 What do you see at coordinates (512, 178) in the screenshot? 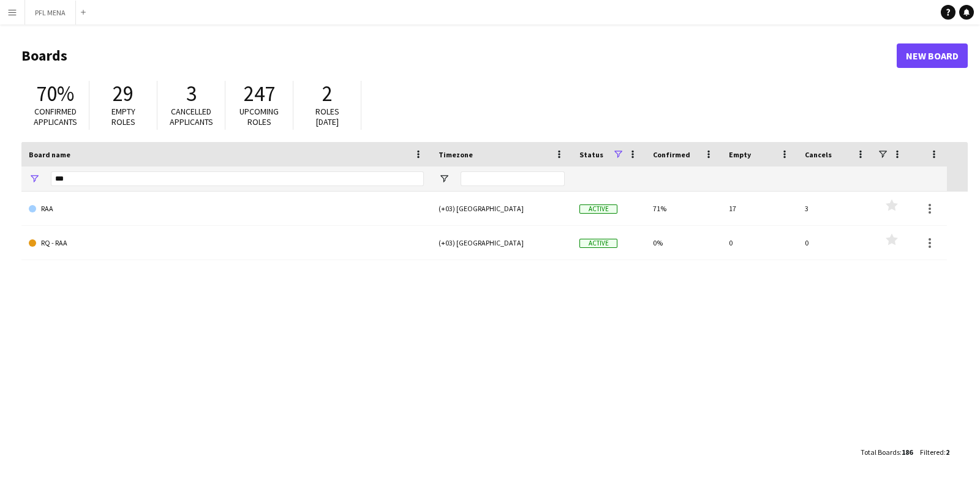
I see `input: Timezone Filter Input` at bounding box center [512, 178].